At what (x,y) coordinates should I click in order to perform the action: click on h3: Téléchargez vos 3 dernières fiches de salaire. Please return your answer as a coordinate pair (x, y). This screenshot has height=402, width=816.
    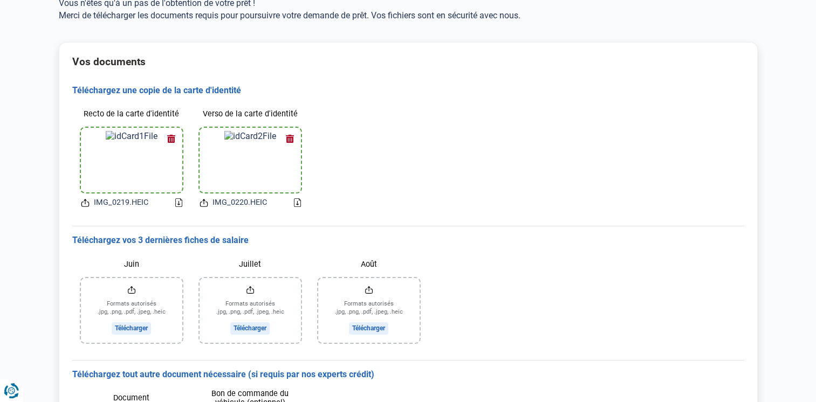
    Looking at the image, I should click on (408, 241).